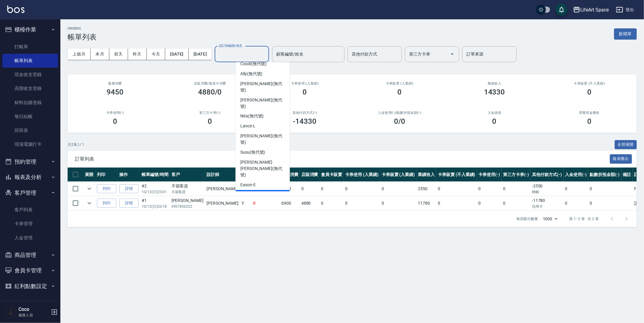 The image size is (644, 323). What do you see at coordinates (210, 83) in the screenshot?
I see `h2: 店販消費 /會員卡消費` at bounding box center [210, 83].